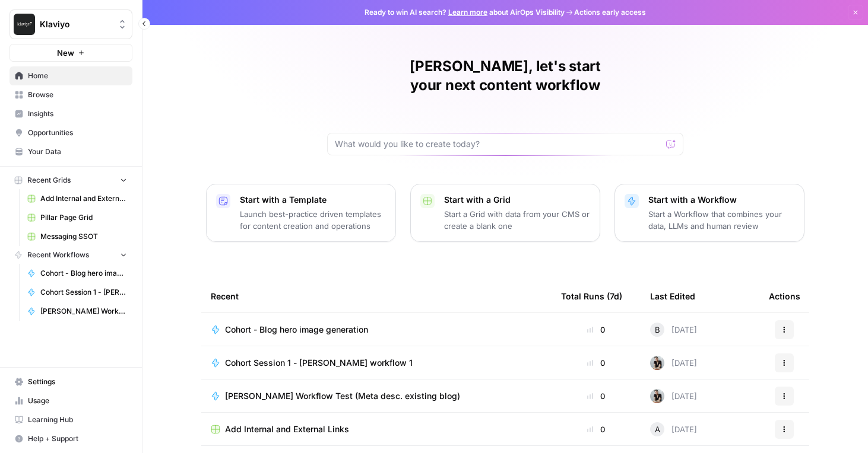 This screenshot has height=453, width=868. I want to click on span: Home, so click(77, 76).